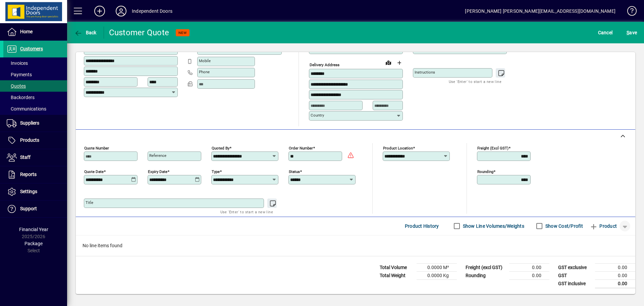 The height and width of the screenshot is (306, 644). I want to click on td: Total Volume, so click(397, 267).